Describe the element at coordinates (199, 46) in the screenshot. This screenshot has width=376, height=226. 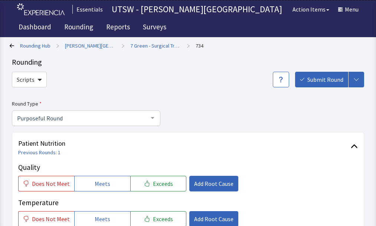
I see `a: 734` at that location.